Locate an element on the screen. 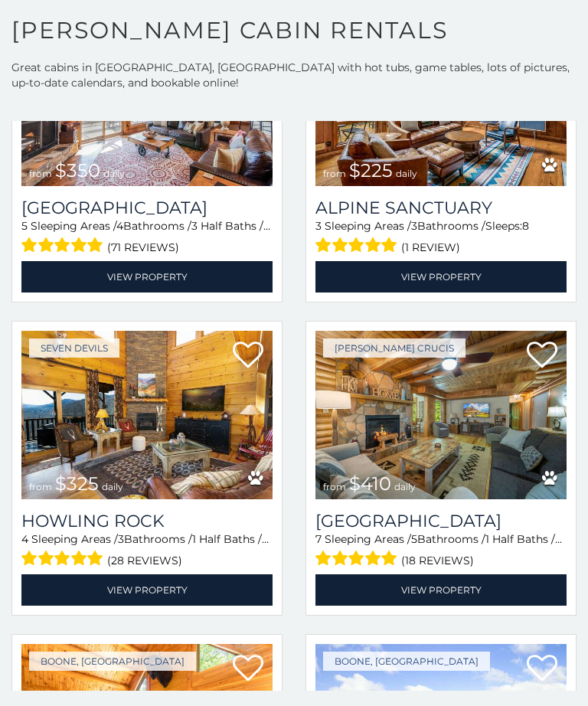  span: (71 reviews) is located at coordinates (143, 248).